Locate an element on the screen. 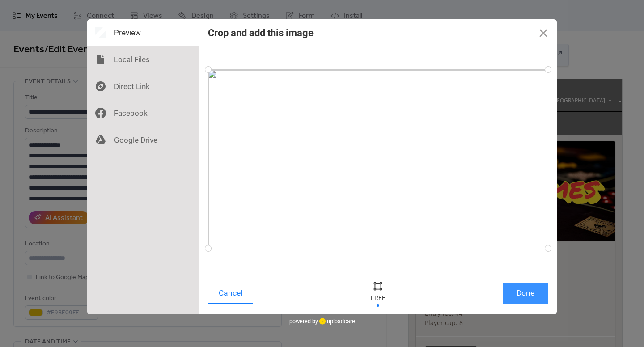 The image size is (644, 347). div: Preview is located at coordinates (143, 33).